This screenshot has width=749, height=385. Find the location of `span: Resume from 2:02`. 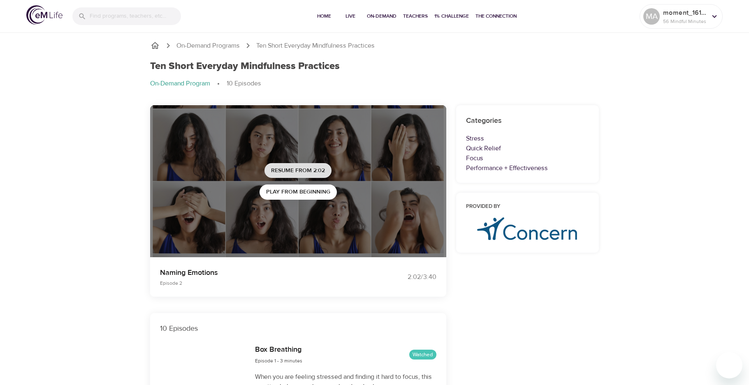

span: Resume from 2:02 is located at coordinates (298, 171).